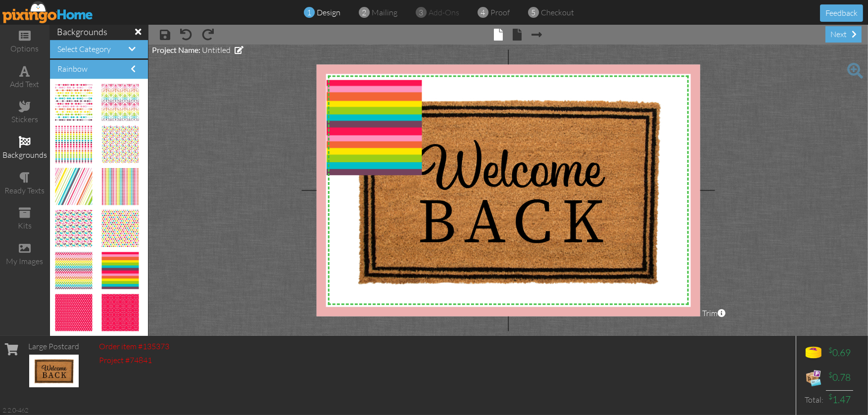 Image resolution: width=868 pixels, height=415 pixels. I want to click on span: mailing, so click(385, 13).